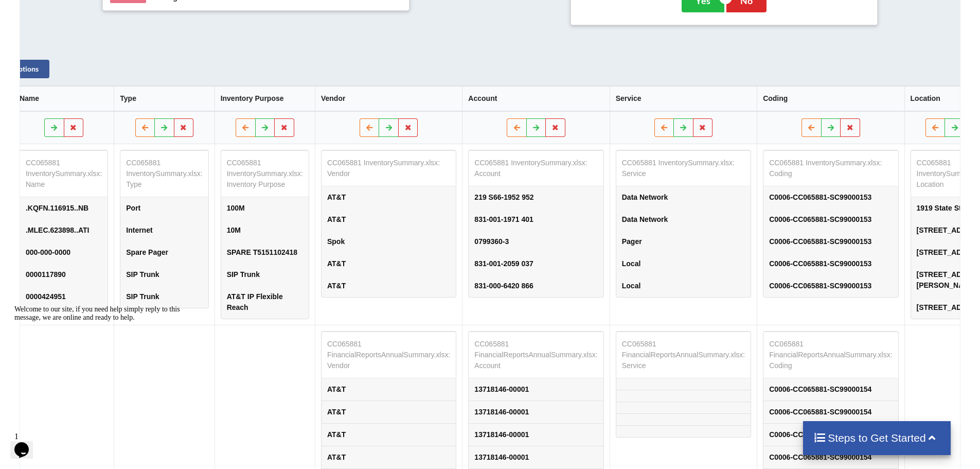 The width and height of the screenshot is (980, 469). I want to click on td: AT&T IP Flexible Reach, so click(265, 302).